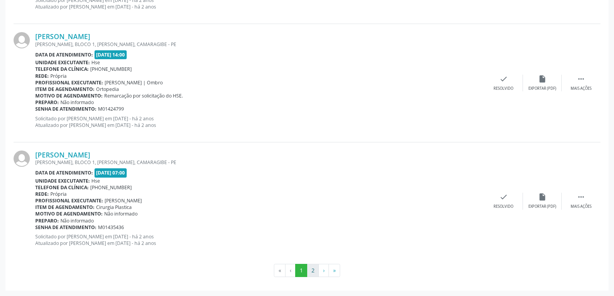 The height and width of the screenshot is (296, 614). I want to click on button: Go to page 2, so click(313, 271).